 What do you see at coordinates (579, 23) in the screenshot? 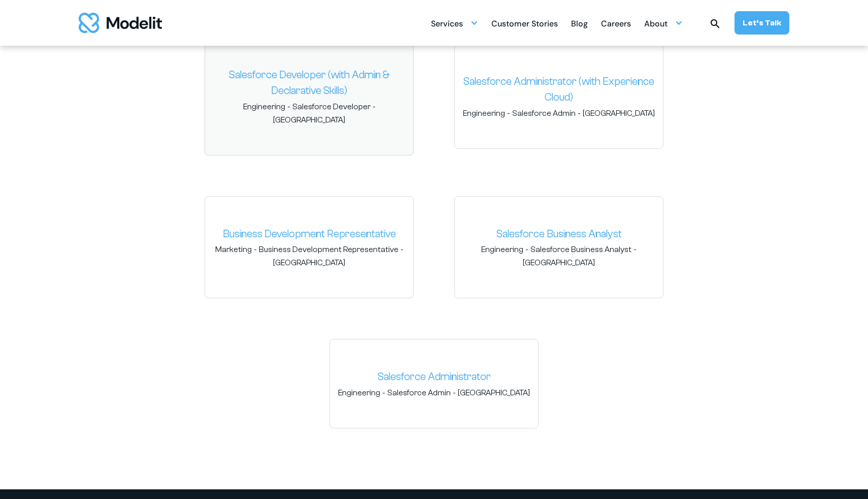
I see `a: Blog` at bounding box center [579, 23].